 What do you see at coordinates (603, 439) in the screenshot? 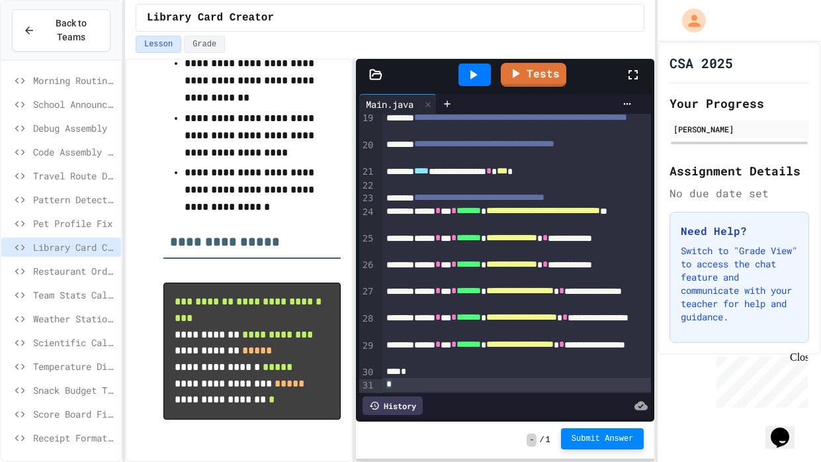
I see `button: Submit Answer` at bounding box center [603, 439].